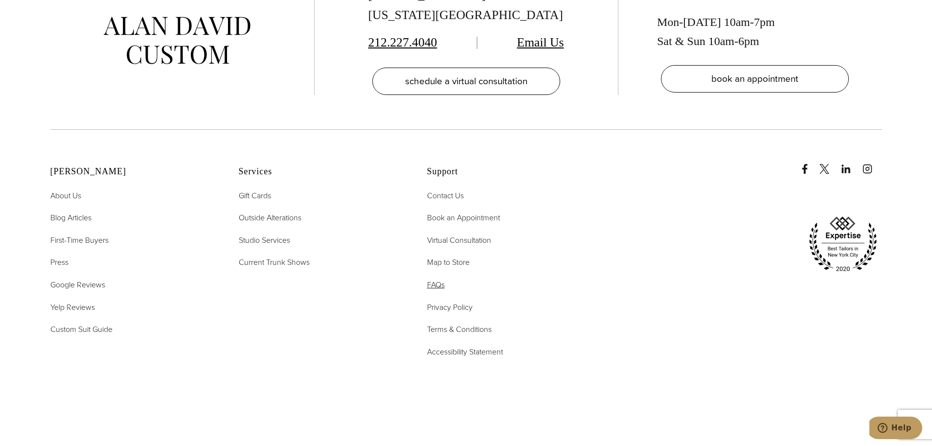 The height and width of the screenshot is (446, 932). Describe the element at coordinates (459, 329) in the screenshot. I see `a: Terms & Conditions` at that location.